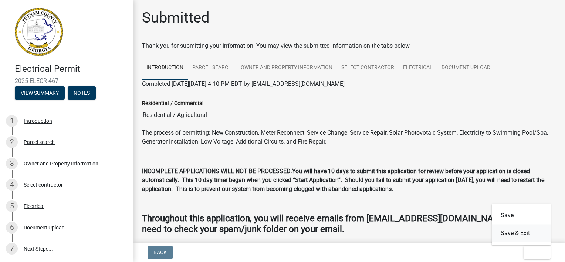 This screenshot has width=565, height=262. I want to click on a: Introduction, so click(165, 68).